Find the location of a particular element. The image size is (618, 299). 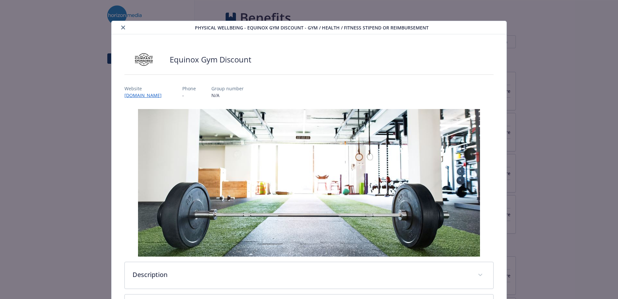

div: Description is located at coordinates (309, 275).